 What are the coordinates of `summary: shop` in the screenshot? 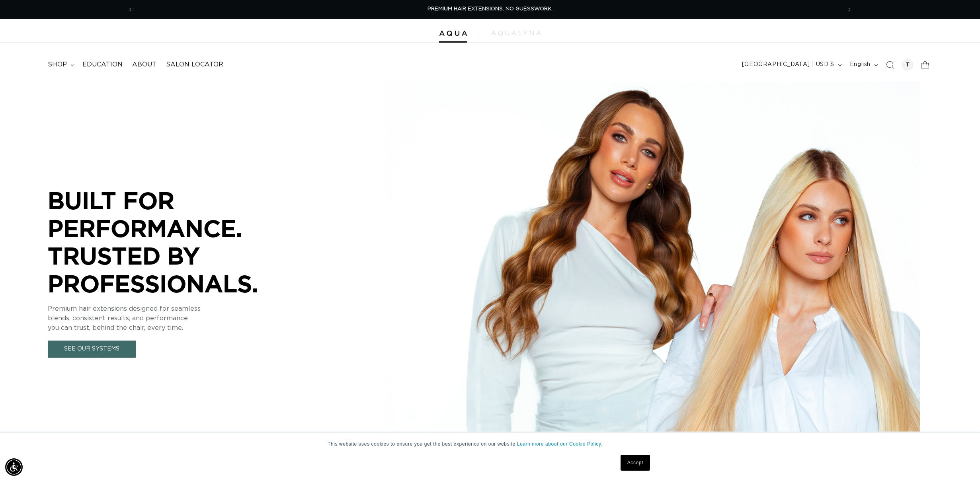 It's located at (60, 65).